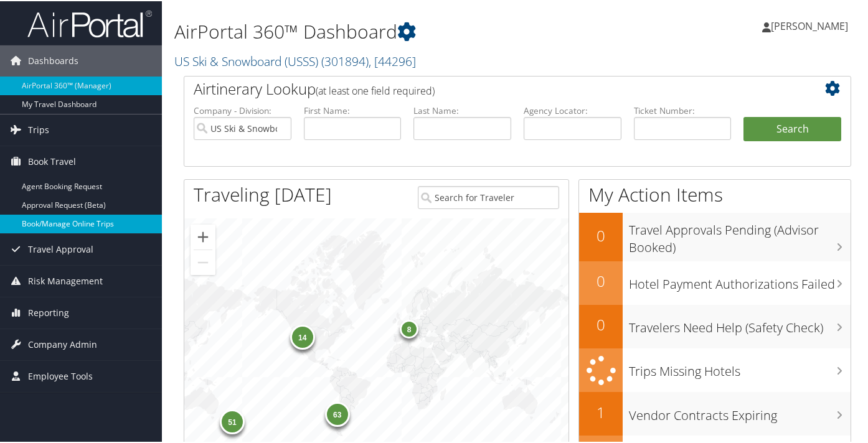 This screenshot has width=868, height=443. Describe the element at coordinates (715, 413) in the screenshot. I see `a: 1Vendor Contracts Expiring` at that location.